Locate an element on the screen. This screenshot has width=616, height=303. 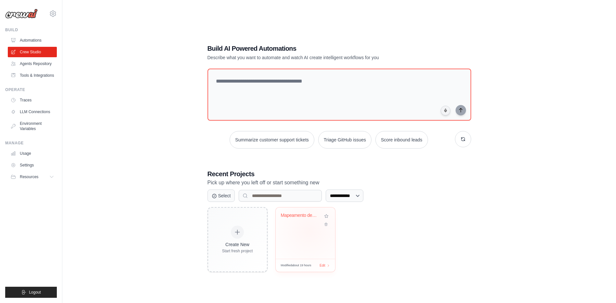
h3: Recent Projects is located at coordinates (339, 174).